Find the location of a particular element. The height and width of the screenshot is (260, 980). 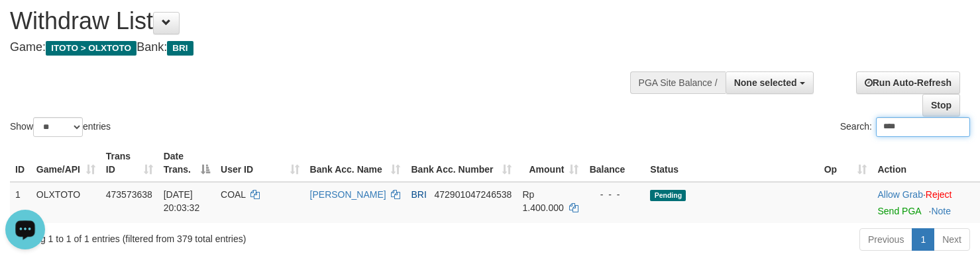

span: ITOTO > OLXTOTO is located at coordinates (91, 48).